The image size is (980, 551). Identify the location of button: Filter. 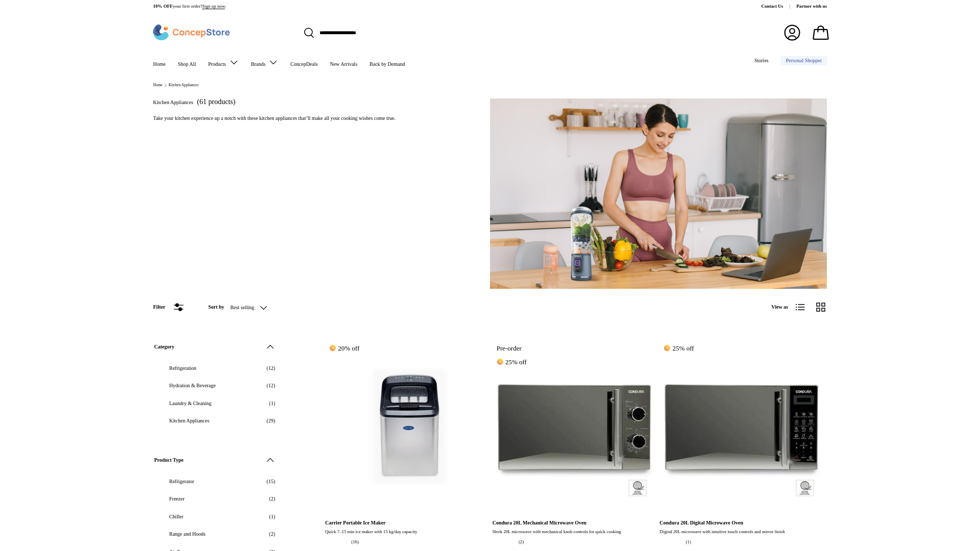
(168, 307).